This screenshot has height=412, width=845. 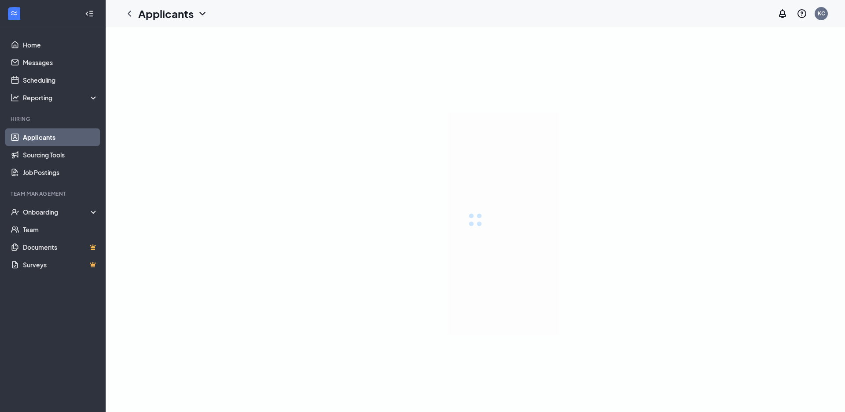 I want to click on div: Team Management, so click(x=53, y=194).